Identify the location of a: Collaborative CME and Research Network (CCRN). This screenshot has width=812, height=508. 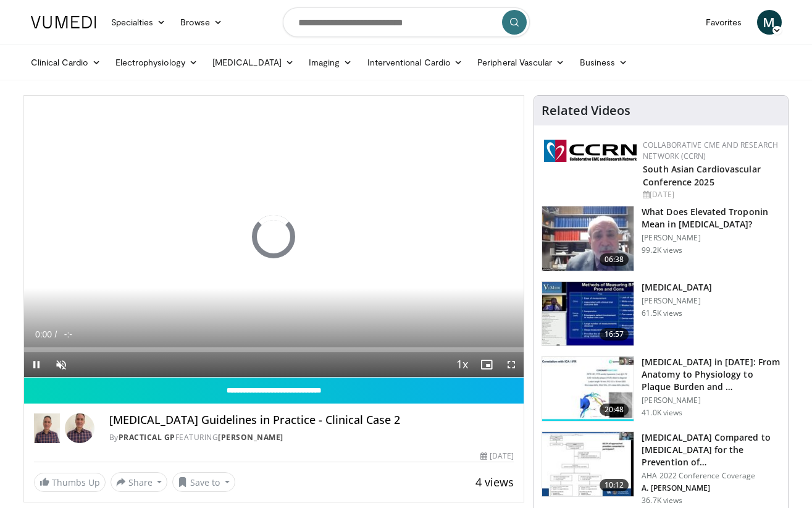
(710, 150).